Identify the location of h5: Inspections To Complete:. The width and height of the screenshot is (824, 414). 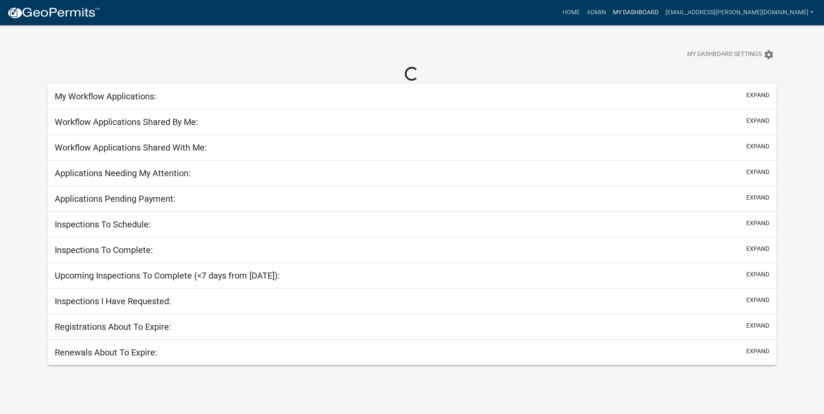
(104, 250).